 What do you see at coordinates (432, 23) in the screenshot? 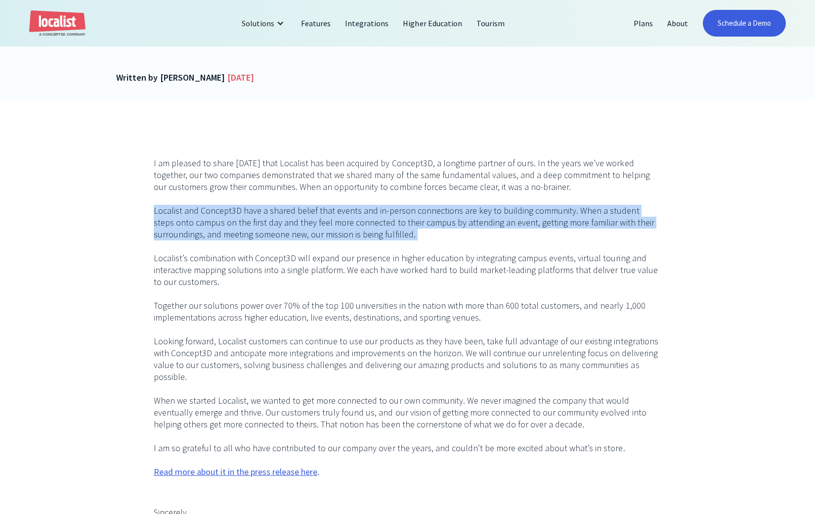
I see `a: Higher Education` at bounding box center [432, 23].